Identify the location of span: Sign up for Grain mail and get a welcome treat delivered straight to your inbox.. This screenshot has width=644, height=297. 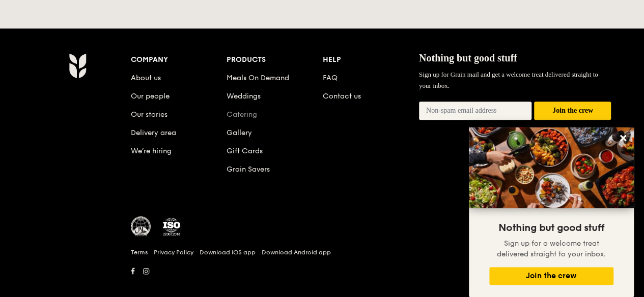
(509, 80).